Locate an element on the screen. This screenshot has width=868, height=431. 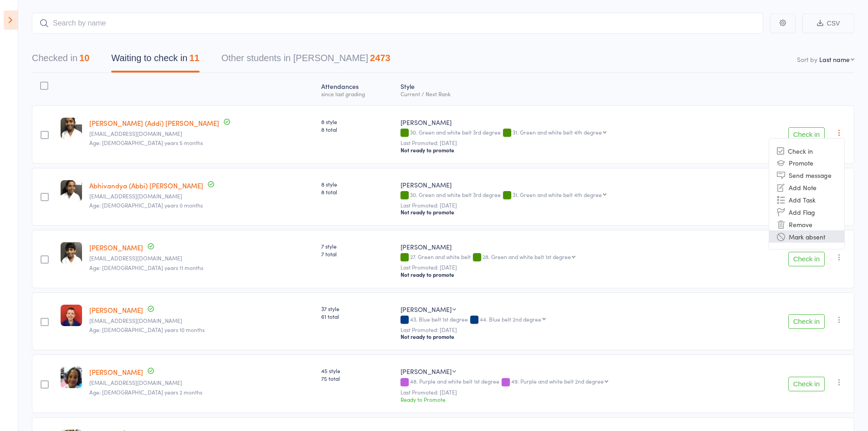
div: Ready to Promote is located at coordinates (571, 399).